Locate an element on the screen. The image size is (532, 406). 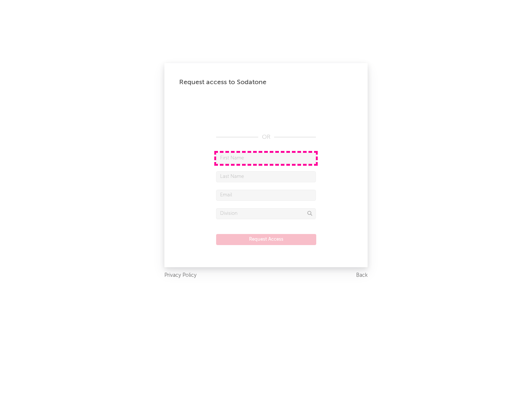
button: Request Access is located at coordinates (266, 239).